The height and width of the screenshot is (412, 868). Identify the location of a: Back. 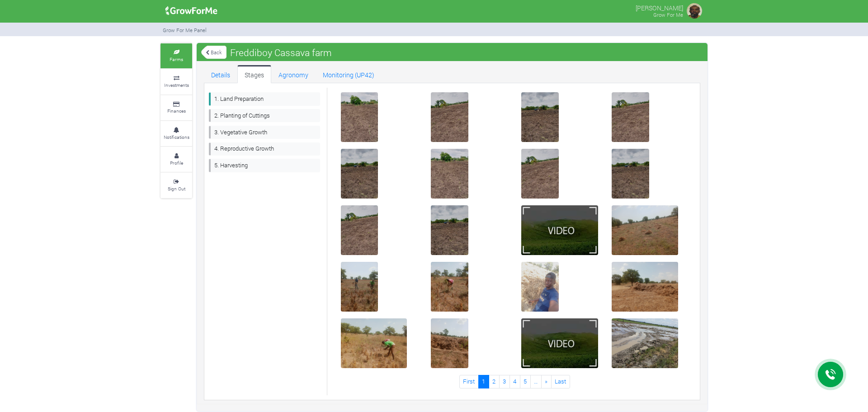
(214, 52).